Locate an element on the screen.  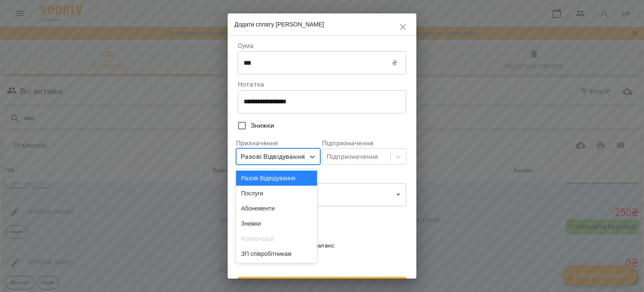
label: Сума is located at coordinates (322, 45).